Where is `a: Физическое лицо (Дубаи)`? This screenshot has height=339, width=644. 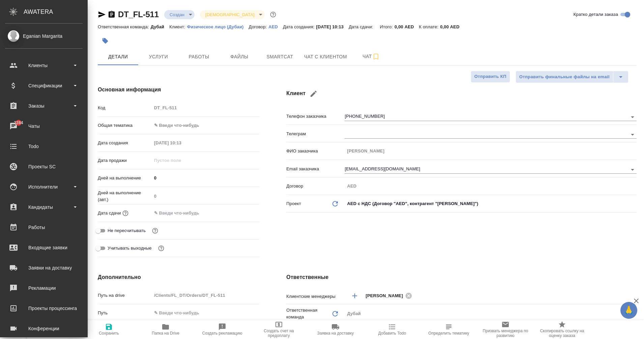 a: Физическое лицо (Дубаи) is located at coordinates (218, 26).